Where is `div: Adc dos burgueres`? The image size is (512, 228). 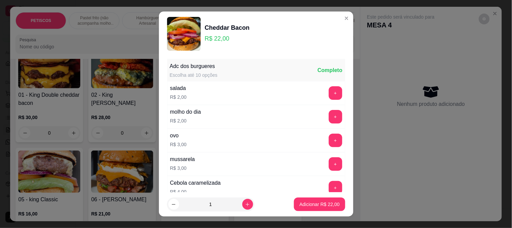 div: Adc dos burgueres is located at coordinates (194, 66).